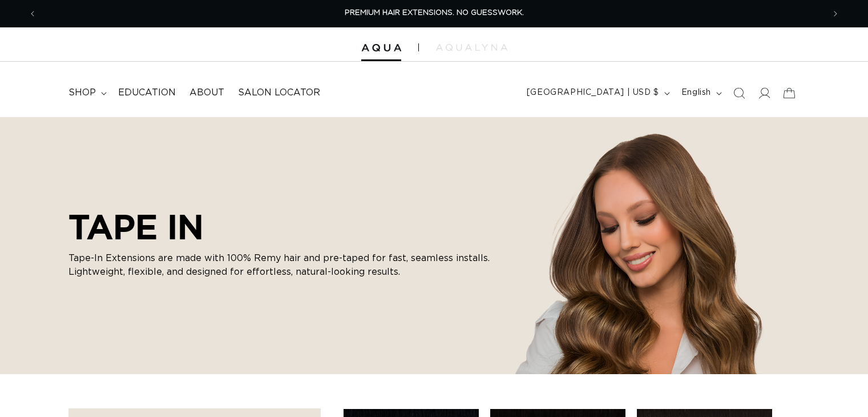 This screenshot has height=417, width=868. What do you see at coordinates (700, 93) in the screenshot?
I see `button: English` at bounding box center [700, 93].